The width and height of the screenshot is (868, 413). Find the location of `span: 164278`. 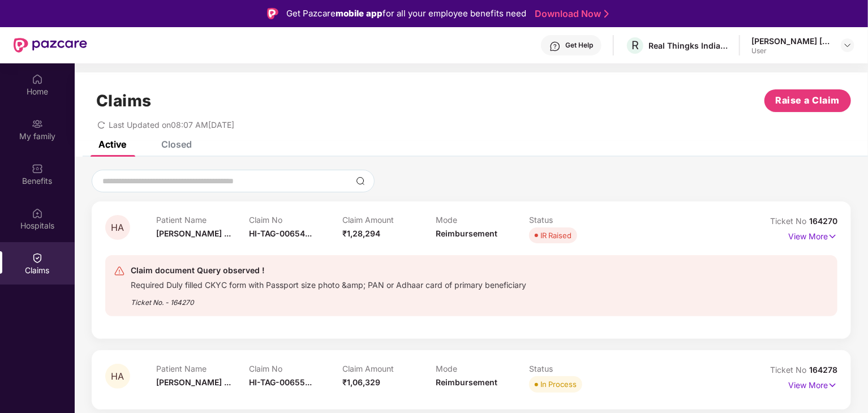

span: 164278 is located at coordinates (823, 369).